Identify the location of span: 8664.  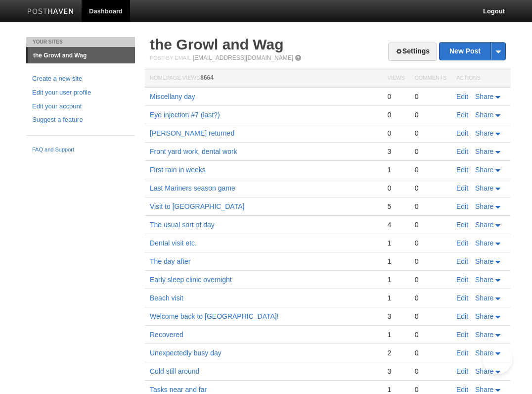
(206, 78).